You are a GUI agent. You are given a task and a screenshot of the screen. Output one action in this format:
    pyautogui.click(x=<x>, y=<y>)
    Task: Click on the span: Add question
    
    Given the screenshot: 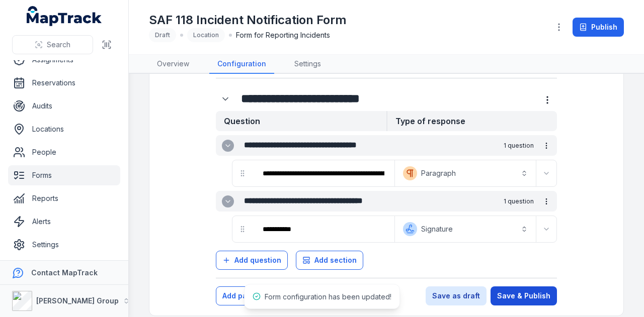 What is the action you would take?
    pyautogui.click(x=258, y=260)
    